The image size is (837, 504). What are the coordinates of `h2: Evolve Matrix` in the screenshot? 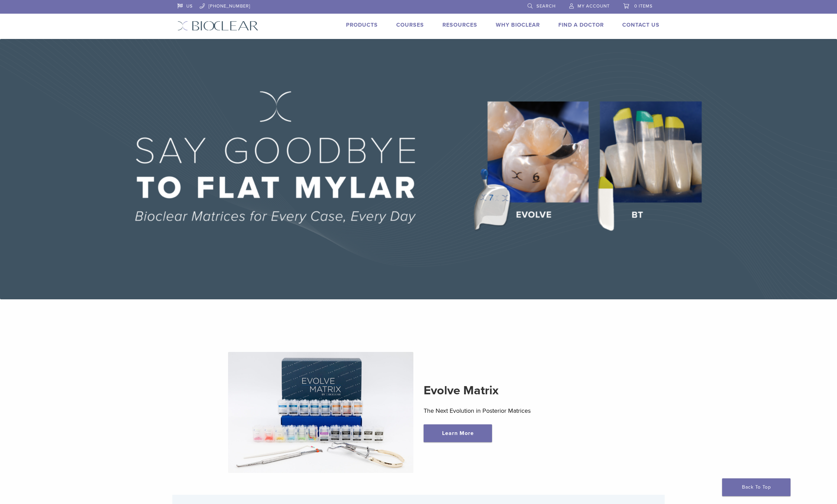 It's located at (516, 391).